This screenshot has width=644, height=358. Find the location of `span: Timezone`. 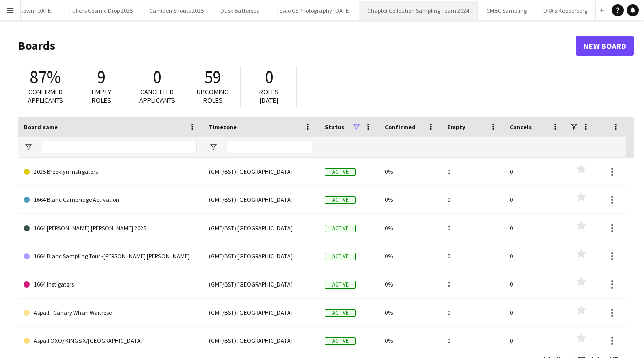

span: Timezone is located at coordinates (223, 127).